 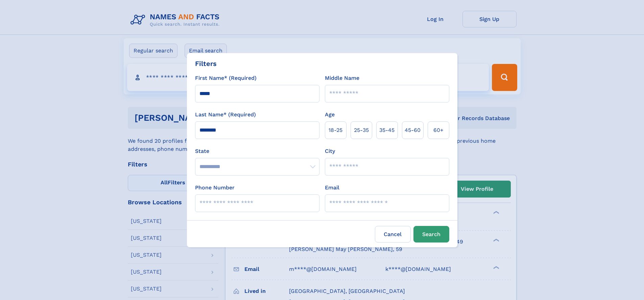 I want to click on label: Cancel, so click(x=393, y=234).